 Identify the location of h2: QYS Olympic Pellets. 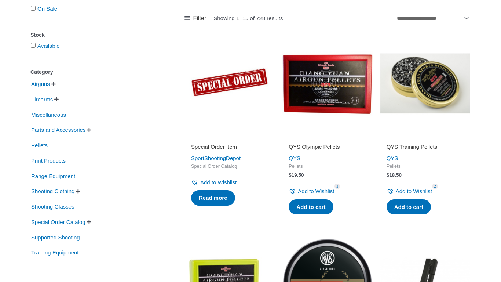
(327, 147).